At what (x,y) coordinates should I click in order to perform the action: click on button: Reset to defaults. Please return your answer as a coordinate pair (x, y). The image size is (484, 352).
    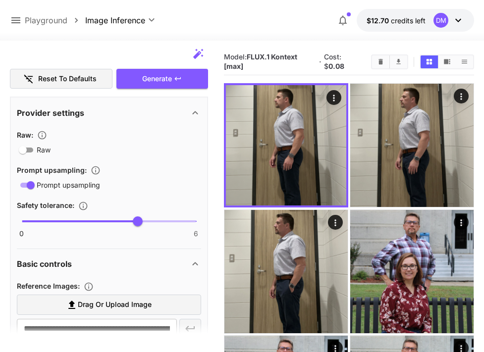
    Looking at the image, I should click on (61, 79).